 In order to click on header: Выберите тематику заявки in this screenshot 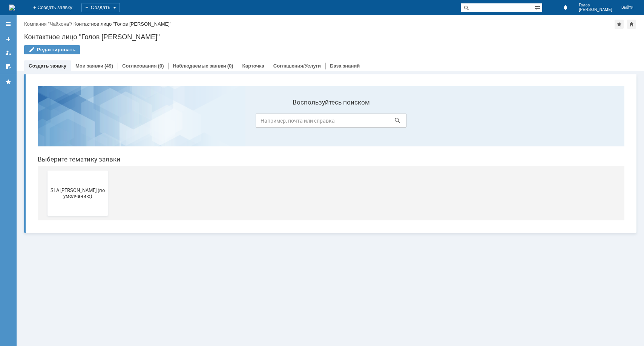, I will do `click(300, 79)`.